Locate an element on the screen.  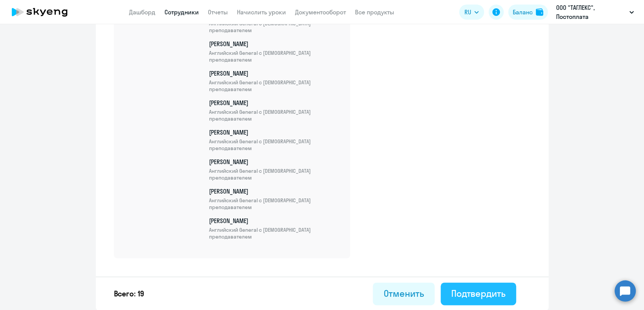
div: Баланс is located at coordinates (522, 12).